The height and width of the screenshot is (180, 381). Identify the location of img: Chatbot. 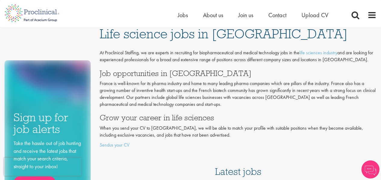
(370, 169).